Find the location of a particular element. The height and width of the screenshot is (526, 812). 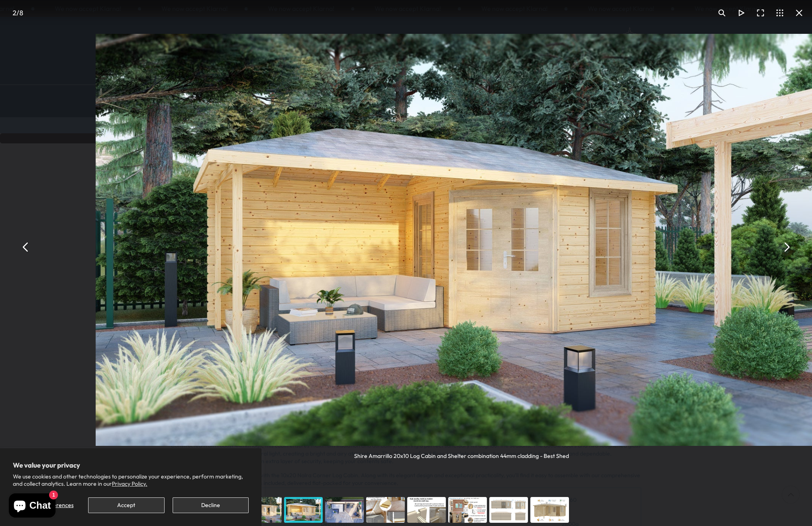

button: Toggle thumbnails is located at coordinates (780, 13).